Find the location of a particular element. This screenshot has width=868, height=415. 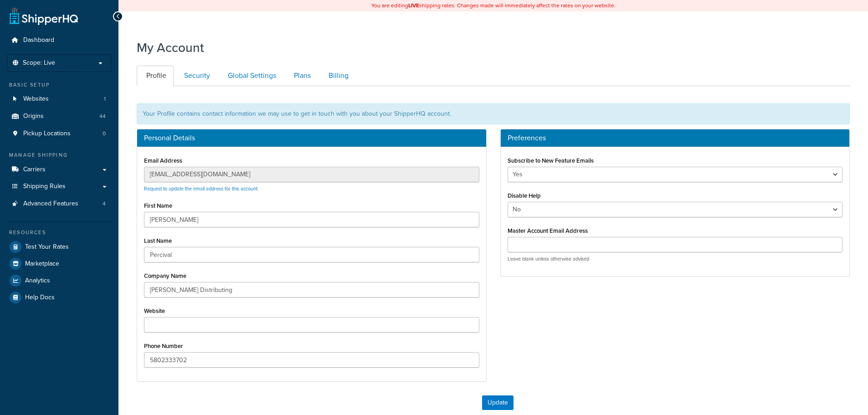

label: Last Name is located at coordinates (157, 241).